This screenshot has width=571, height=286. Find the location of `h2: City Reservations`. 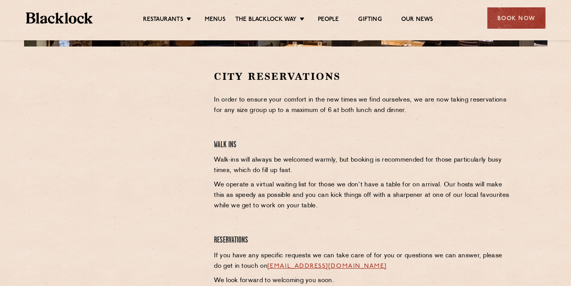

h2: City Reservations is located at coordinates (362, 76).